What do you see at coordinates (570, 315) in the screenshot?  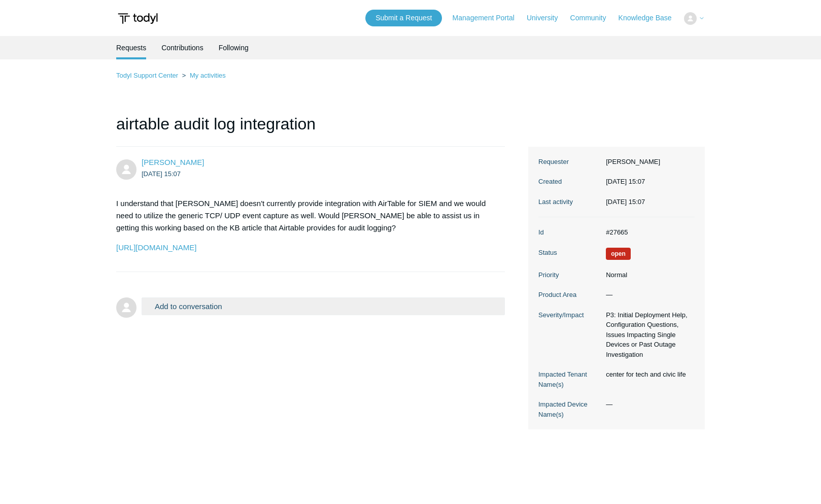 I see `dt: Severity/Impact` at bounding box center [570, 315].